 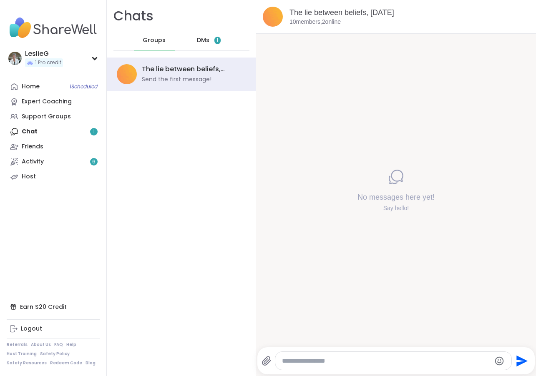 What do you see at coordinates (53, 117) in the screenshot?
I see `a: Support Groups` at bounding box center [53, 117].